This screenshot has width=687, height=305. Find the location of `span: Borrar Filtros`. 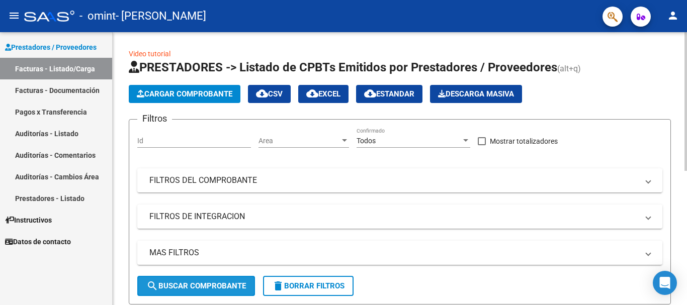

span: Borrar Filtros is located at coordinates (308, 286).